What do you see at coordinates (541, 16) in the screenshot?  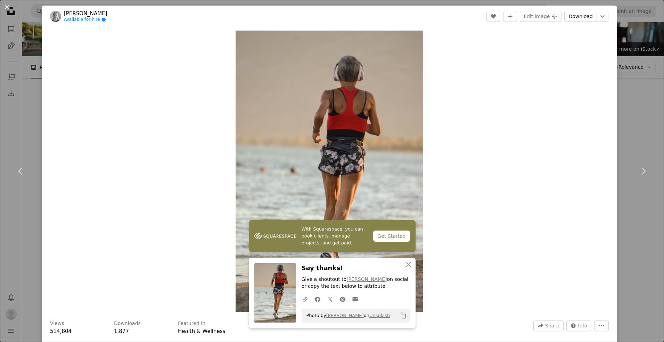 I see `button: Edit image` at bounding box center [541, 16].